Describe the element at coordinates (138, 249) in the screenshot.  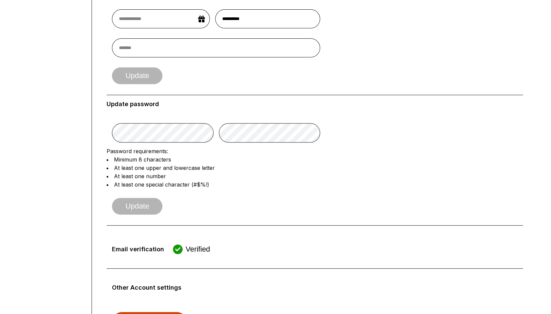
I see `div: Email verification` at that location.